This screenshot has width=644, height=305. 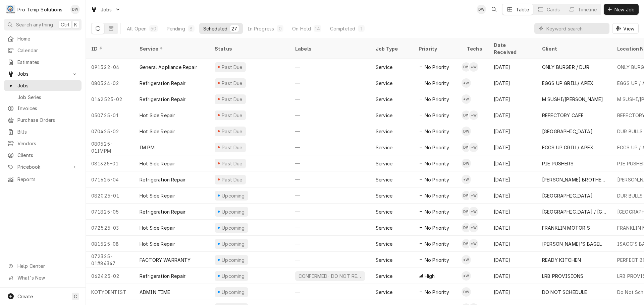 I want to click on div: ADMIN TIME, so click(x=155, y=292).